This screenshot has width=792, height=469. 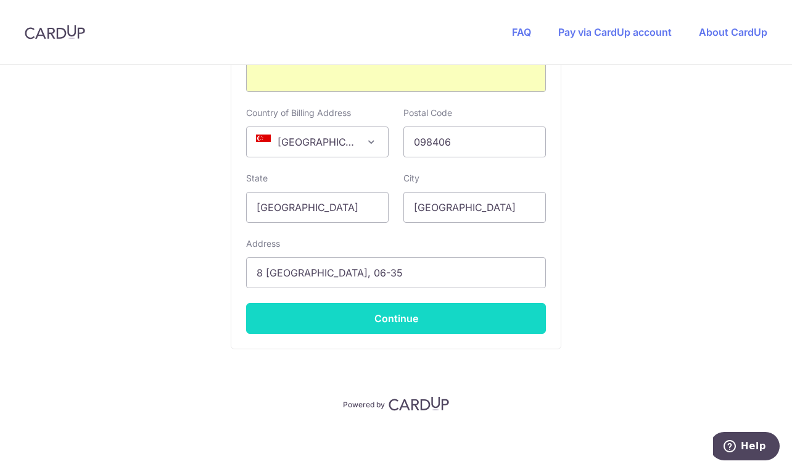 What do you see at coordinates (428, 113) in the screenshot?
I see `label: Postal Code` at bounding box center [428, 113].